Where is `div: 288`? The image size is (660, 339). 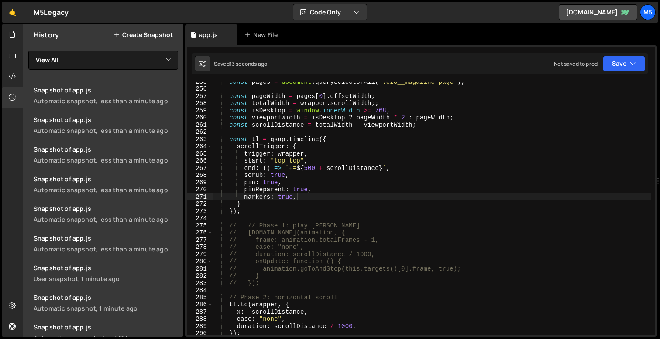 div: 288 is located at coordinates (199, 319).